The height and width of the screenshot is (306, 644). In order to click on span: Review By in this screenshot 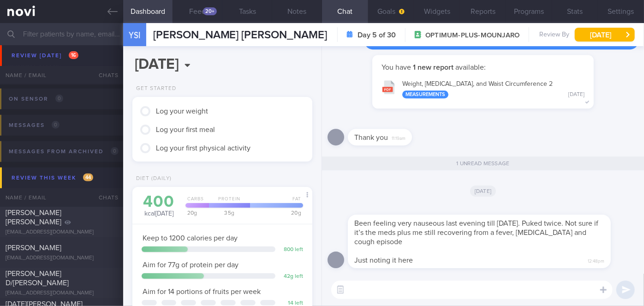, I will do `click(554, 35)`.